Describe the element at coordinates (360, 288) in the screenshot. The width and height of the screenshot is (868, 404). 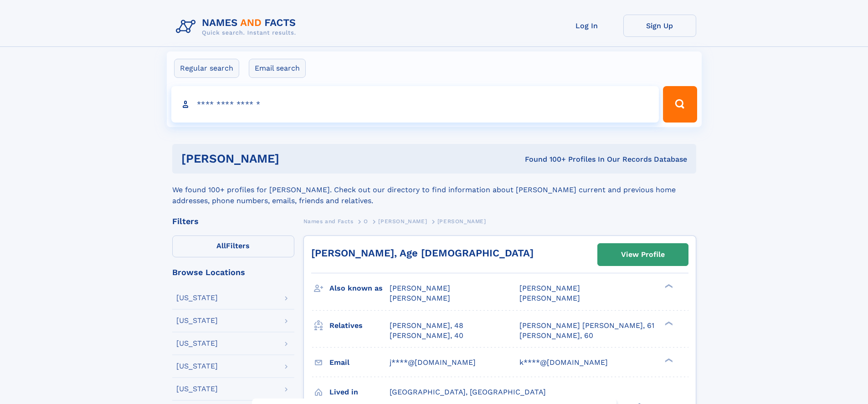
I see `h3: Also known as` at that location.